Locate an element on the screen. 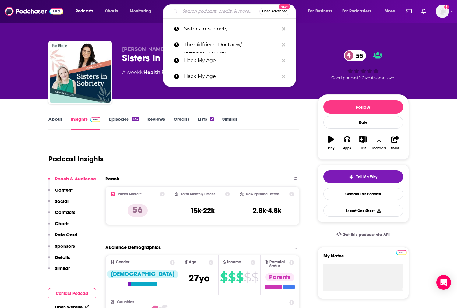  button: Open AdvancedNew is located at coordinates (275, 11).